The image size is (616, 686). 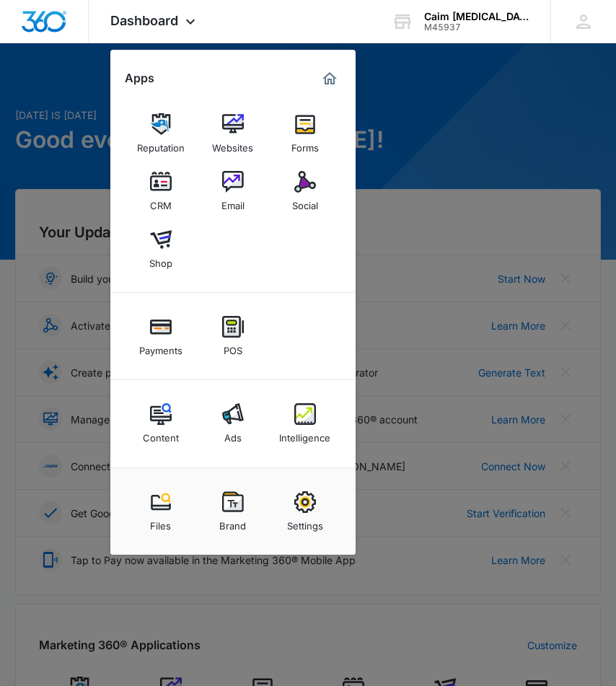 I want to click on a: CRM, so click(x=161, y=191).